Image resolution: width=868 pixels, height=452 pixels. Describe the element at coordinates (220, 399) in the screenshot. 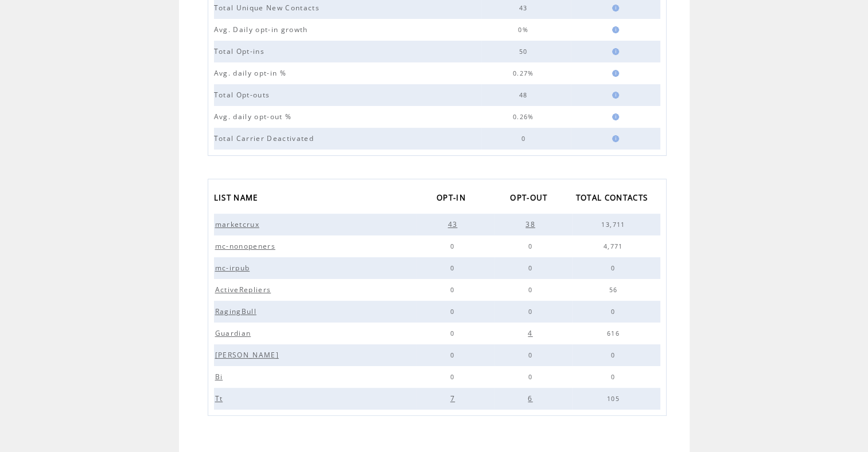

I see `a: Tt` at that location.